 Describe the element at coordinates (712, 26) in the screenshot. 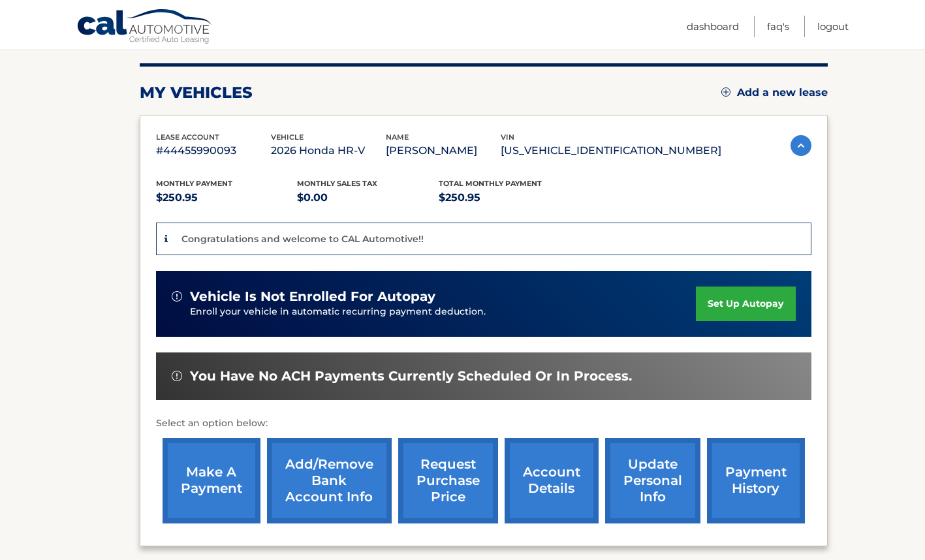

I see `a: Dashboard` at that location.